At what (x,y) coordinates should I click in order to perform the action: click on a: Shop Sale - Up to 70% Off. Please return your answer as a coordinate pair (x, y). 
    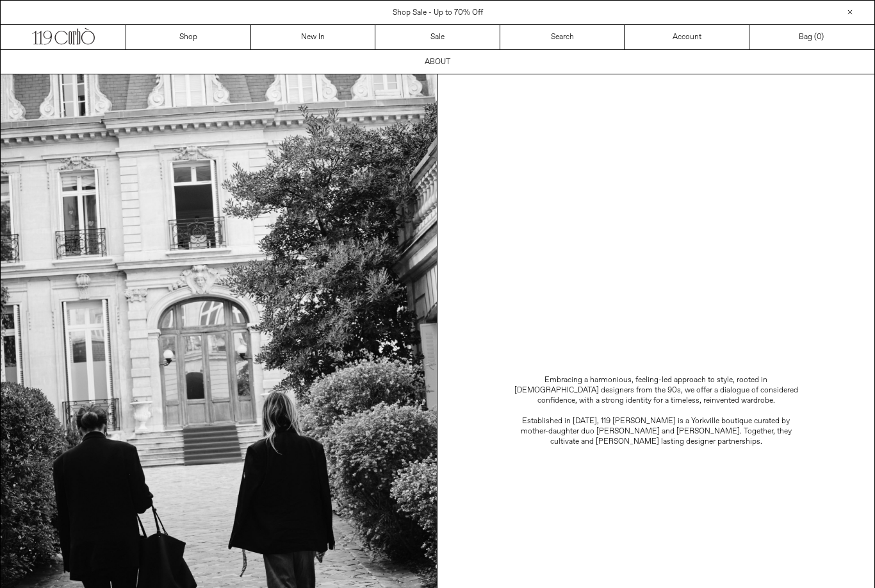
    Looking at the image, I should click on (438, 12).